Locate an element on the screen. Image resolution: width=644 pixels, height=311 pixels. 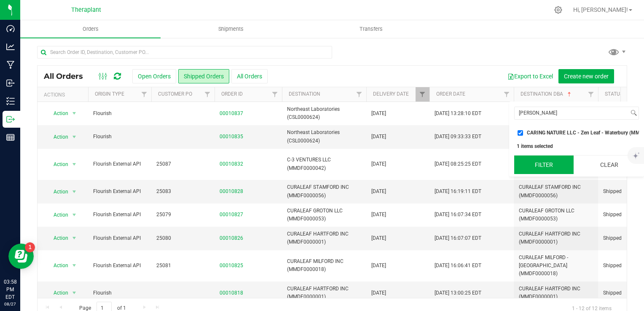
span: 25083 is located at coordinates (183, 192).